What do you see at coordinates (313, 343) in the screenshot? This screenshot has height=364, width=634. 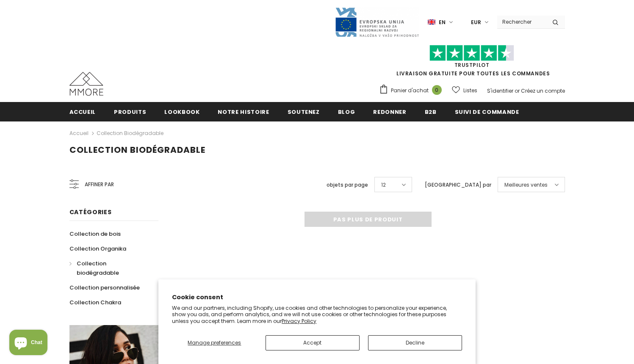 I see `button: Accept` at bounding box center [313, 343].